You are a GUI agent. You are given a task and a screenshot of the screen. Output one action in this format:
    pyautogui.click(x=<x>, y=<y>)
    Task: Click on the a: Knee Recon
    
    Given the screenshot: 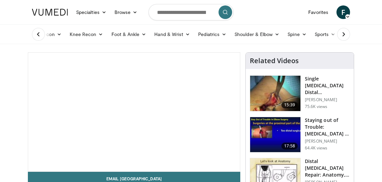 What is the action you would take?
    pyautogui.click(x=86, y=34)
    